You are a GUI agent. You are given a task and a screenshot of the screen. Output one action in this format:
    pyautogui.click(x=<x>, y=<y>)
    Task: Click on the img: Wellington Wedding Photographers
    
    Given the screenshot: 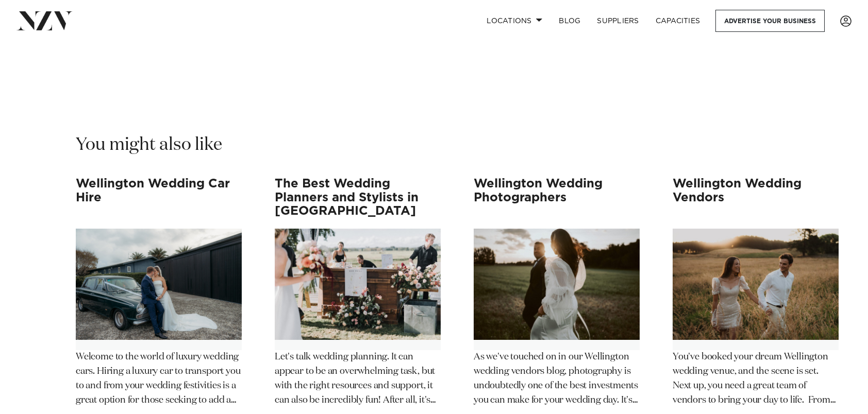 What is the action you would take?
    pyautogui.click(x=557, y=284)
    